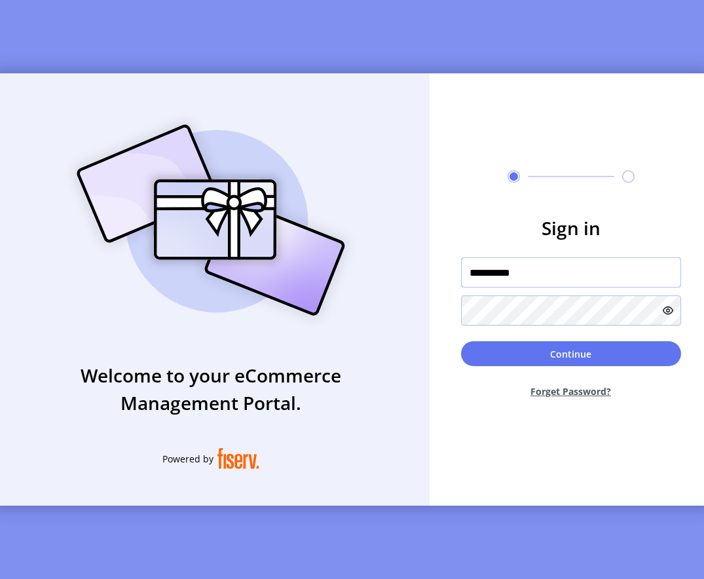 The height and width of the screenshot is (579, 704). I want to click on img: card_Illustration.svg, so click(211, 220).